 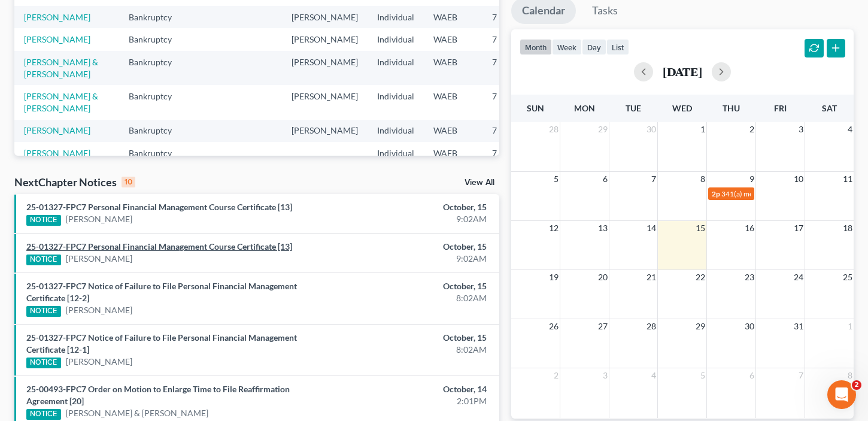 I want to click on span: 13, so click(x=603, y=228).